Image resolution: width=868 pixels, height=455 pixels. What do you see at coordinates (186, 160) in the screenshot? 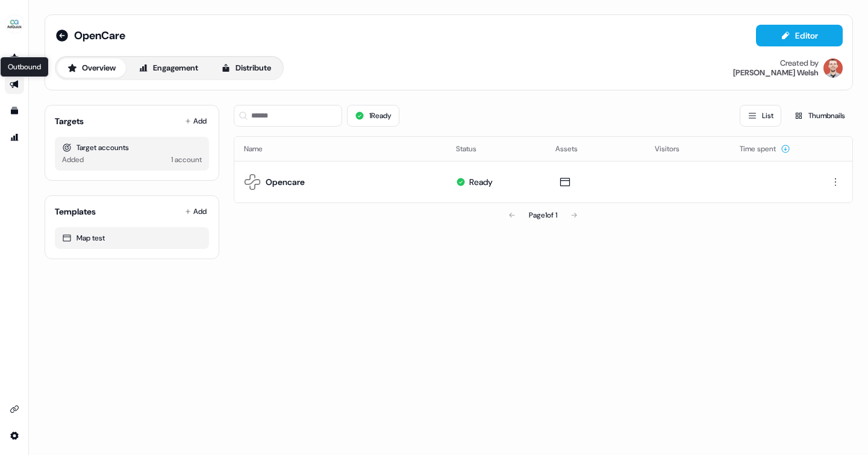
I see `div: 1 account` at bounding box center [186, 160].